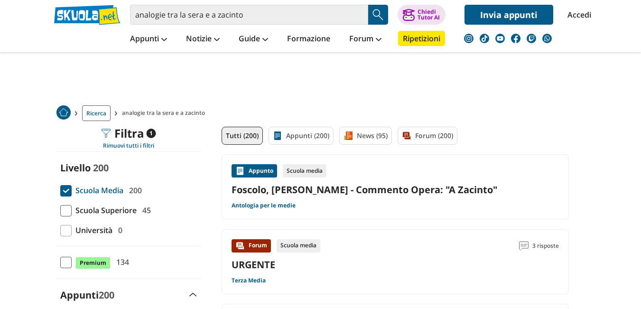  What do you see at coordinates (263, 205) in the screenshot?
I see `a: Antologia per le medie` at bounding box center [263, 205].